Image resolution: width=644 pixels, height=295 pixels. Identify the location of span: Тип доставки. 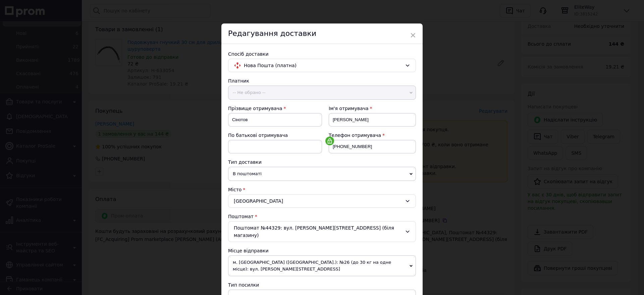
(245, 162).